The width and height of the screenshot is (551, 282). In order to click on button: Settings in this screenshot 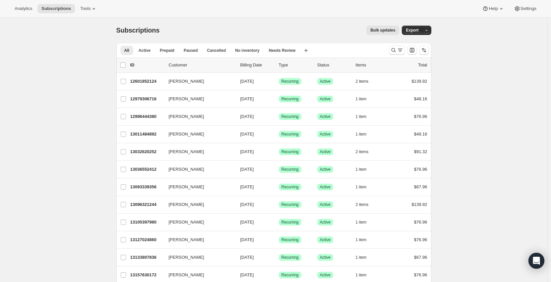, I will do `click(525, 9)`.